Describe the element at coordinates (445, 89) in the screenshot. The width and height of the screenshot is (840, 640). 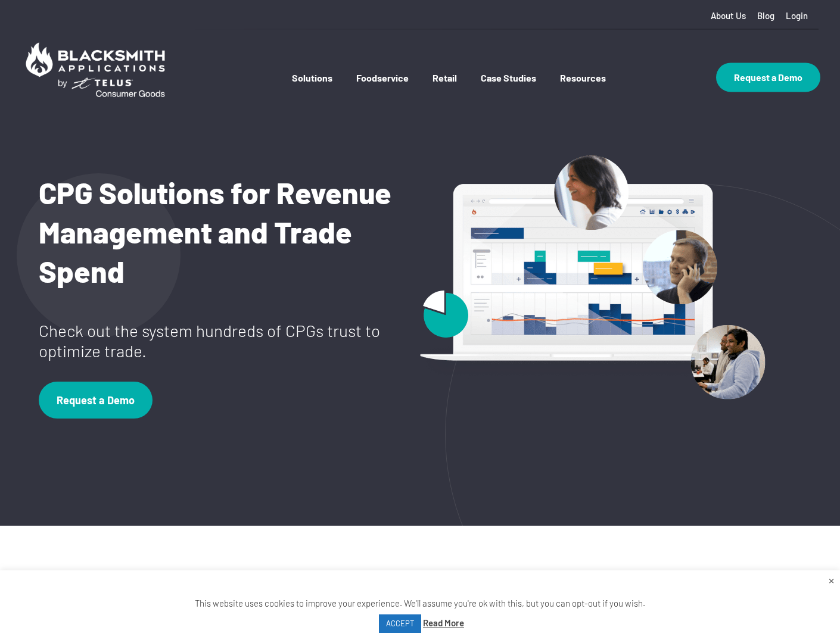
I see `a: Retail` at that location.